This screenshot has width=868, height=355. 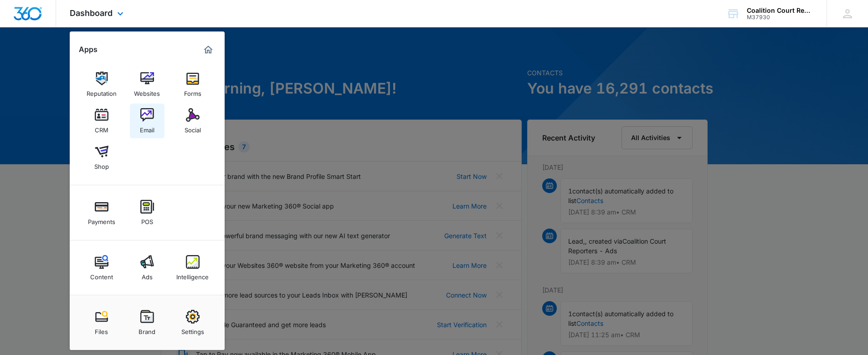 I want to click on div: Reputation, so click(x=102, y=91).